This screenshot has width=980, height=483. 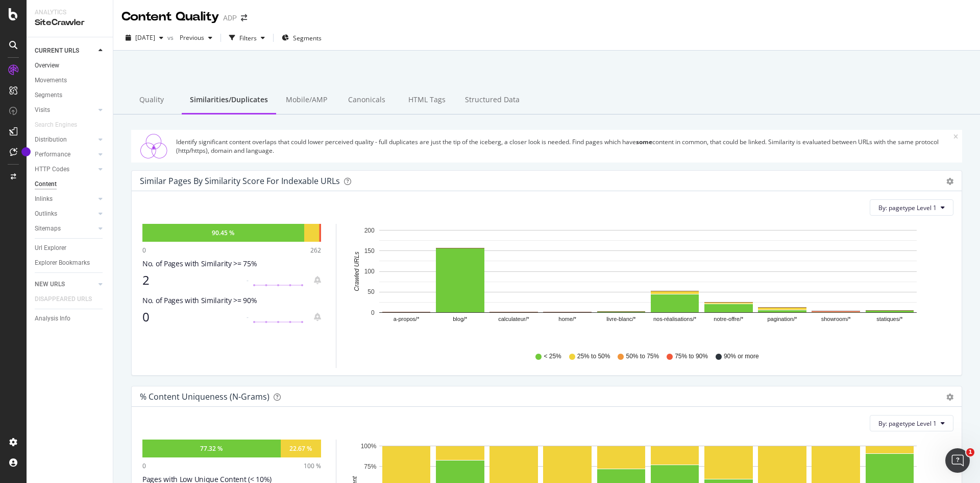 What do you see at coordinates (172, 37) in the screenshot?
I see `span: vs` at bounding box center [172, 37].